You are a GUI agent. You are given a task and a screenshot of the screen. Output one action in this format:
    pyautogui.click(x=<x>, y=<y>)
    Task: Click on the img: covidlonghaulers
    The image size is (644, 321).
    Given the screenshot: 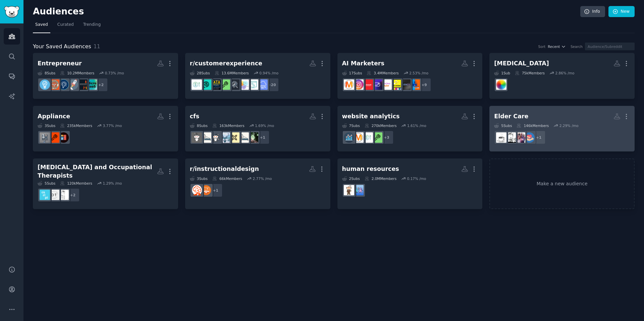 What is the action you would take?
    pyautogui.click(x=253, y=138)
    